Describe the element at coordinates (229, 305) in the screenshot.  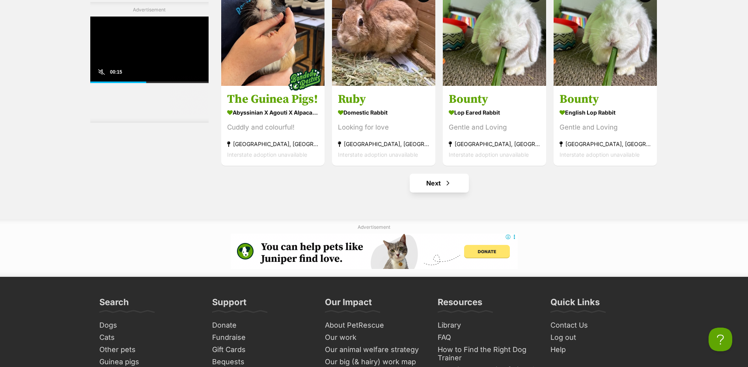
I see `h3: Support` at that location.